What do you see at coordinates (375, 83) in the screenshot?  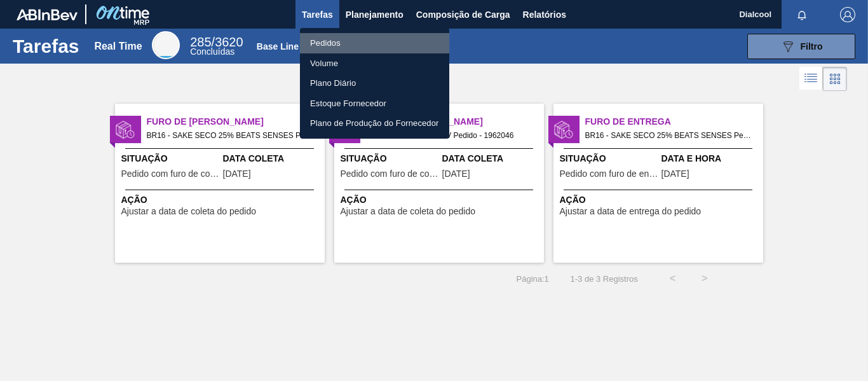 I see `li: Plano Diário` at bounding box center [375, 83].